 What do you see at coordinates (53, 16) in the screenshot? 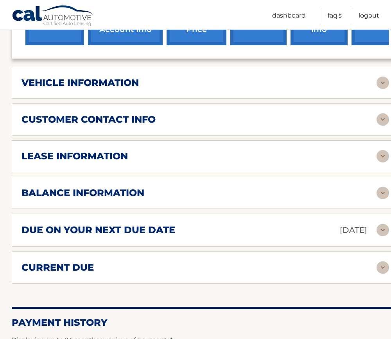
I see `a: Cal Automotive` at bounding box center [53, 16].